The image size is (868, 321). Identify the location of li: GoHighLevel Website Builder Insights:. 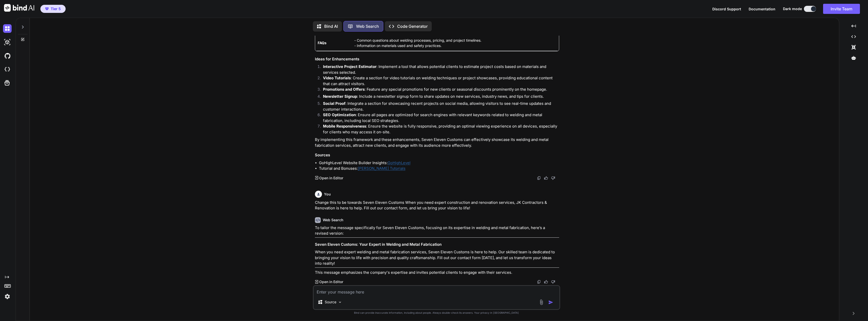
(439, 163).